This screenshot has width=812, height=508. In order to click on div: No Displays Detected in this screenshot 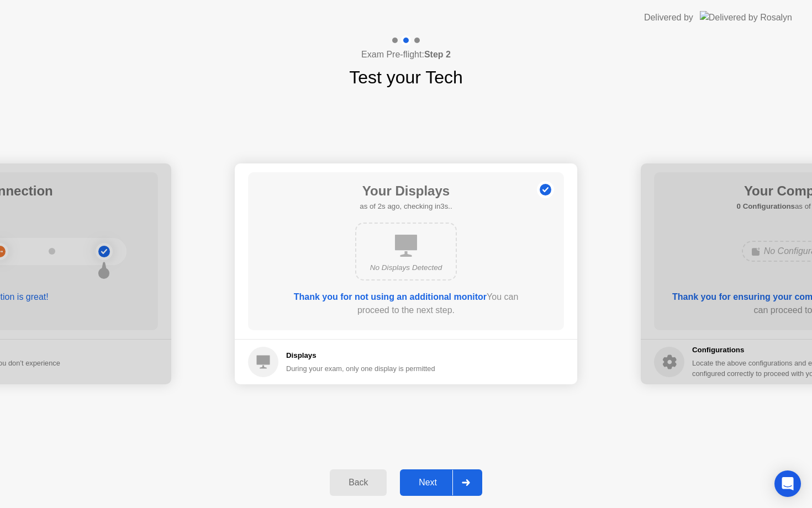, I will do `click(406, 268)`.